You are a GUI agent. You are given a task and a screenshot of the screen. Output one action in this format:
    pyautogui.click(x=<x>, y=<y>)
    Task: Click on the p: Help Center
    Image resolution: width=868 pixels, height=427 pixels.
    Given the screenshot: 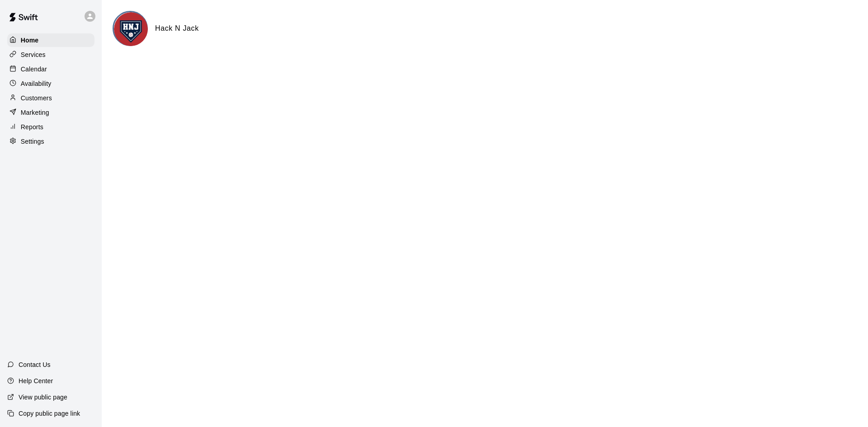 What is the action you would take?
    pyautogui.click(x=36, y=381)
    